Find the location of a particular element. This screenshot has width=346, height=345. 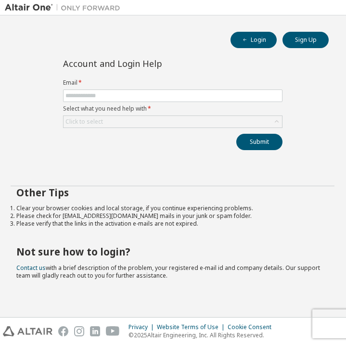

div: Website Terms of Use is located at coordinates (192, 328).